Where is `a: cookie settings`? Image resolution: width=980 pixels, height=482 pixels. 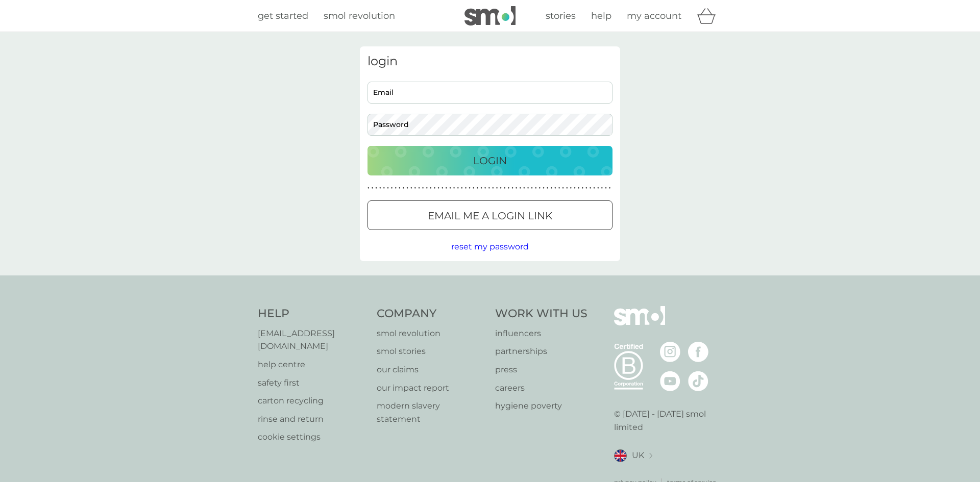
a: cookie settings is located at coordinates (312, 437).